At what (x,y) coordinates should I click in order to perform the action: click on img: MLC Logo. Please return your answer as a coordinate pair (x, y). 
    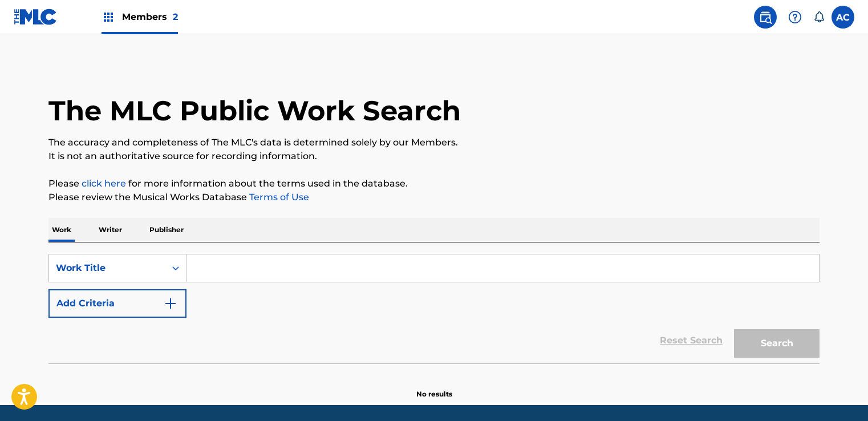
    Looking at the image, I should click on (35, 17).